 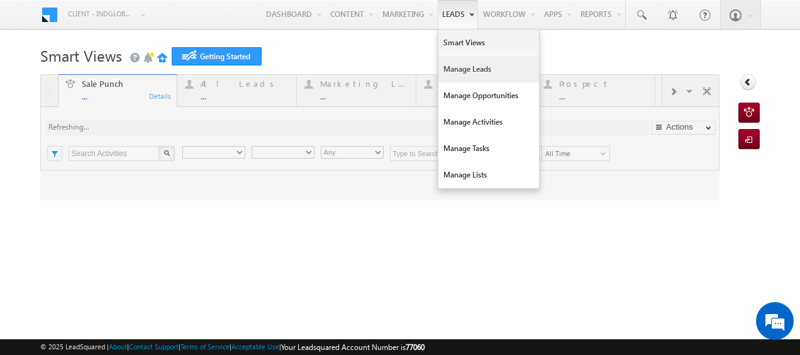 What do you see at coordinates (153, 346) in the screenshot?
I see `a: Contact Support` at bounding box center [153, 346].